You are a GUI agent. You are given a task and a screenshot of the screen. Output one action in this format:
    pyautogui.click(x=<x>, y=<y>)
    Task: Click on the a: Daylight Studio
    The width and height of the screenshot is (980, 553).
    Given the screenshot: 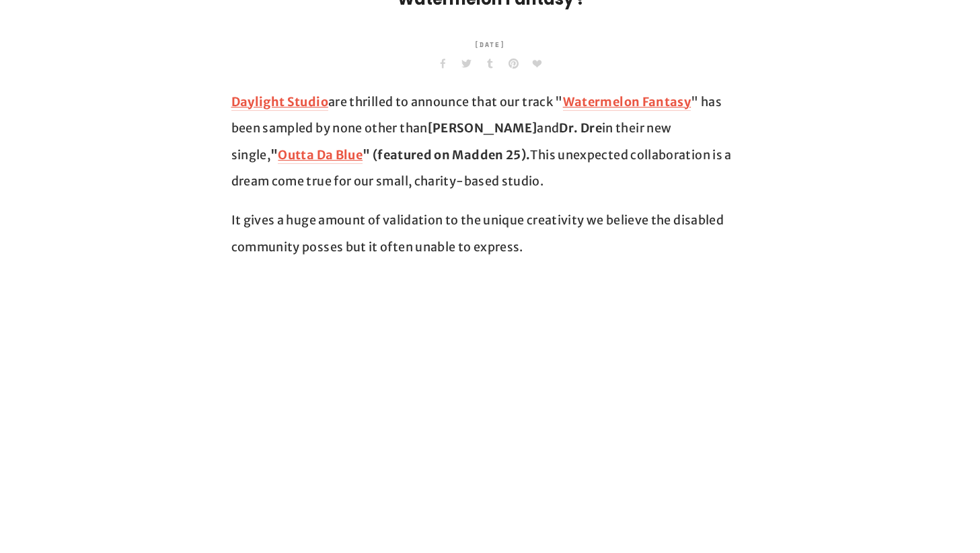 What is the action you would take?
    pyautogui.click(x=280, y=102)
    